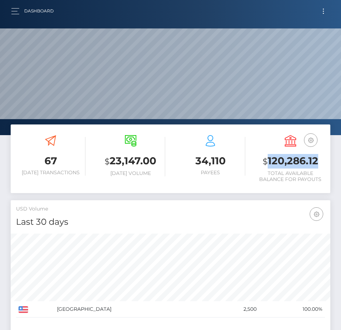 The width and height of the screenshot is (341, 330). Describe the element at coordinates (51, 161) in the screenshot. I see `h3: 67` at that location.